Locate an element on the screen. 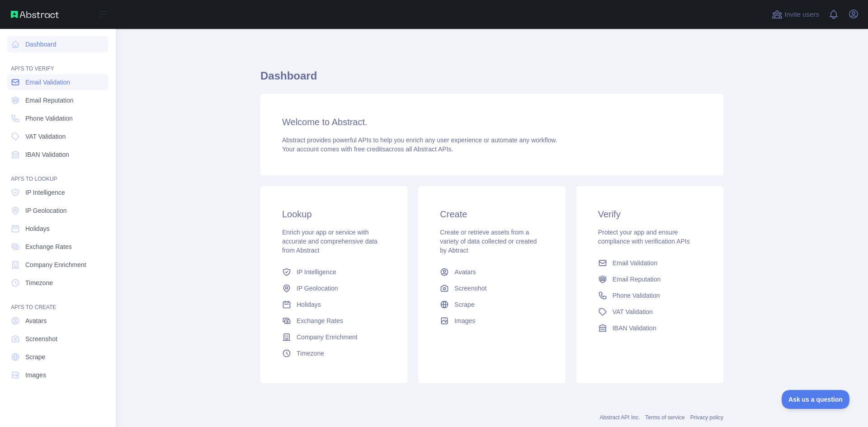 Image resolution: width=868 pixels, height=427 pixels. span: Your account comes with across all Abstract APIs. is located at coordinates (367, 149).